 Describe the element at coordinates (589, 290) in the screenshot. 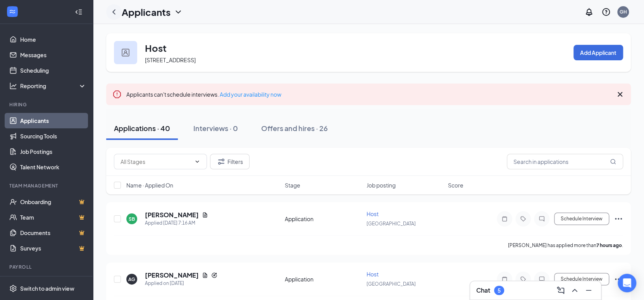

I see `svg: Minimize` at that location.